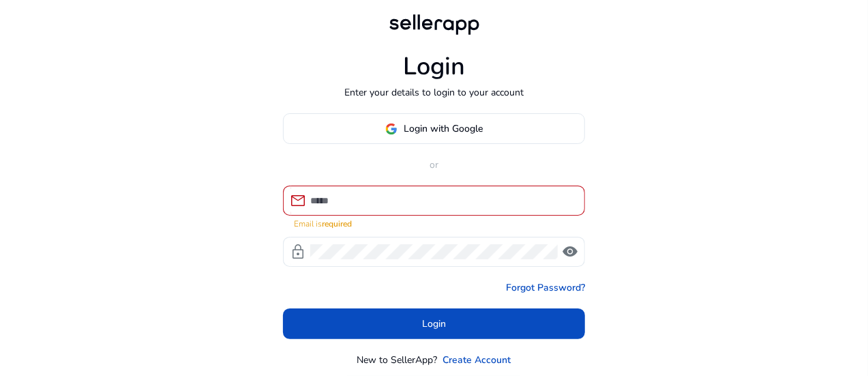  Describe the element at coordinates (298, 252) in the screenshot. I see `span: lock` at that location.